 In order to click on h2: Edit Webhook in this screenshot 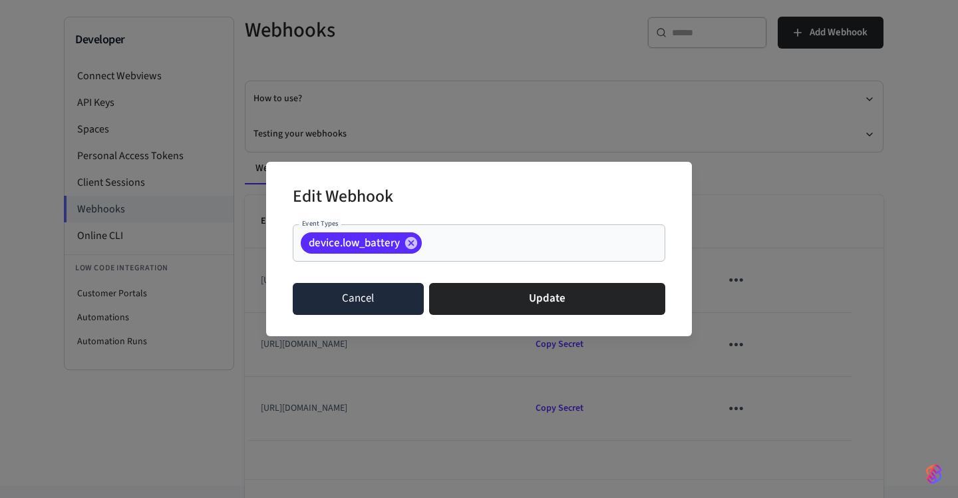, I will do `click(343, 198)`.